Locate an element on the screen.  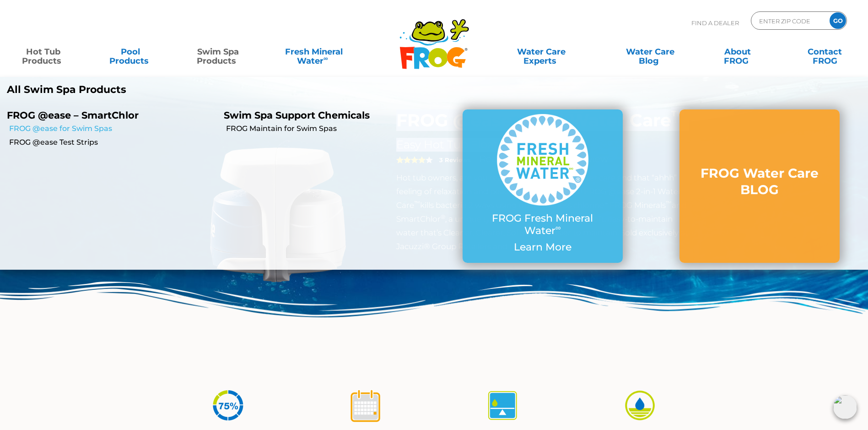
img: icon-atease-self-regulates is located at coordinates (502, 405).